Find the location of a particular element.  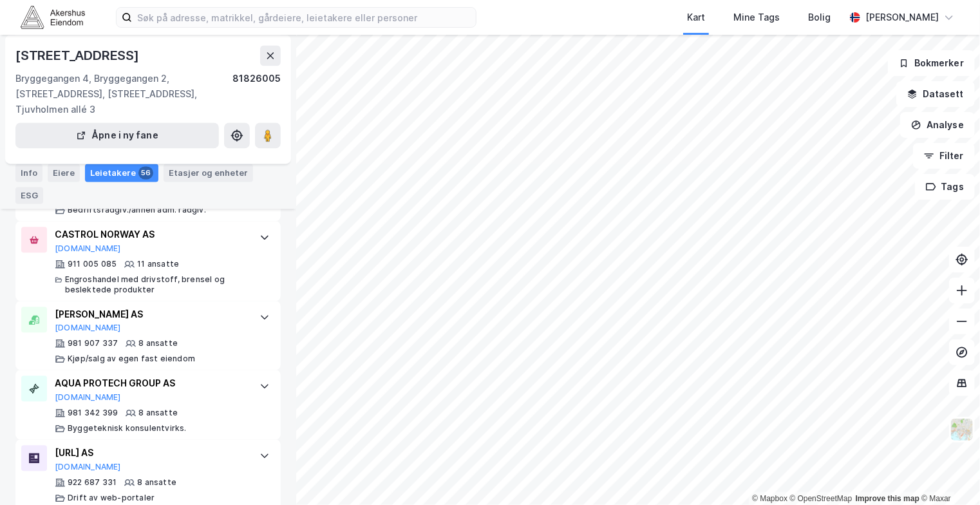

div: Info is located at coordinates (29, 173).